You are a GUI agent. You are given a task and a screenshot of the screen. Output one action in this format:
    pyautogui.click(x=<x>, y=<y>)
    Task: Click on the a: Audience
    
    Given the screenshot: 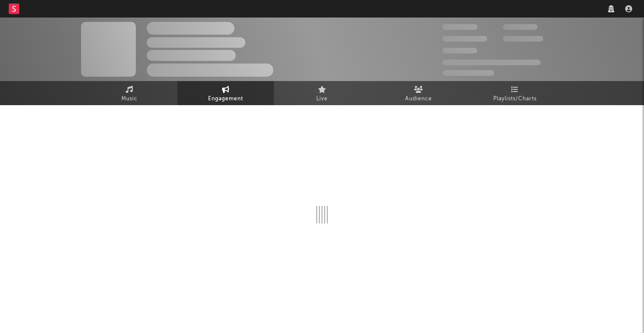 What is the action you would take?
    pyautogui.click(x=419, y=92)
    